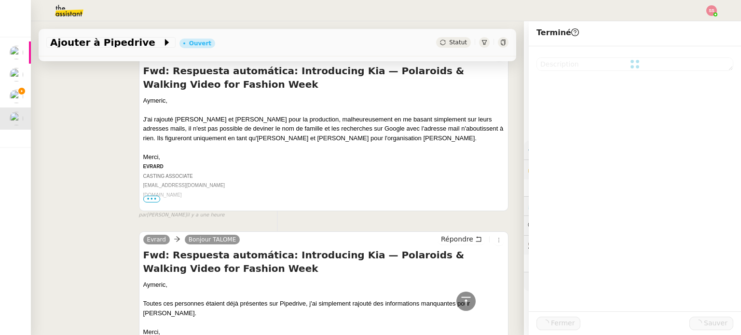 The height and width of the screenshot is (335, 741). Describe the element at coordinates (458, 42) in the screenshot. I see `span: Statut` at that location.